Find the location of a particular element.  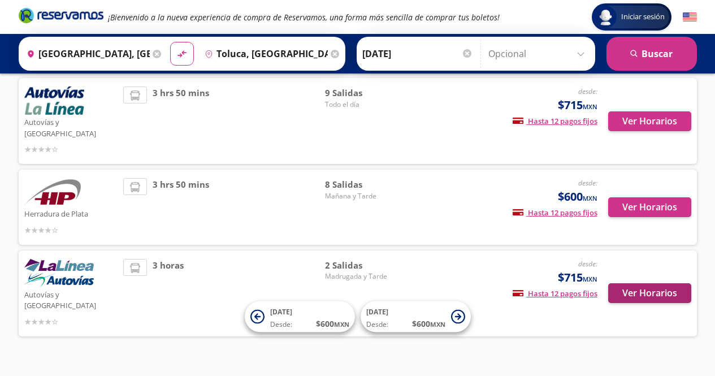

span: $600 is located at coordinates (578, 197).